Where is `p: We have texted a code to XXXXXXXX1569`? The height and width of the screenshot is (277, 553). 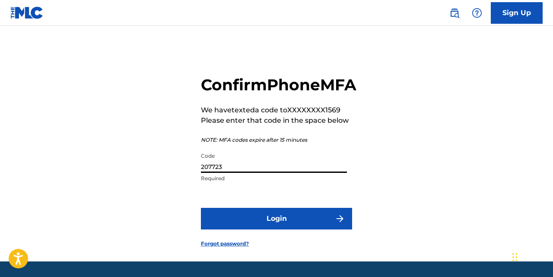
p: We have texted a code to XXXXXXXX1569 is located at coordinates (279, 110).